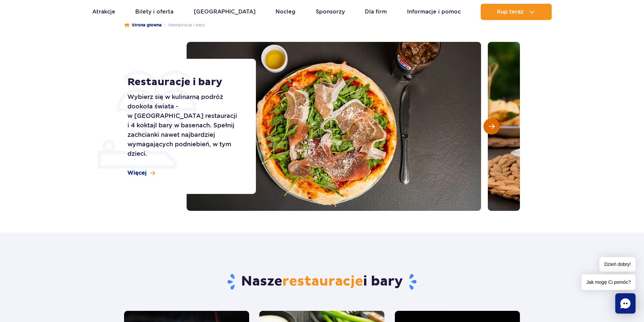 The height and width of the screenshot is (322, 644). I want to click on span: restauracje, so click(323, 282).